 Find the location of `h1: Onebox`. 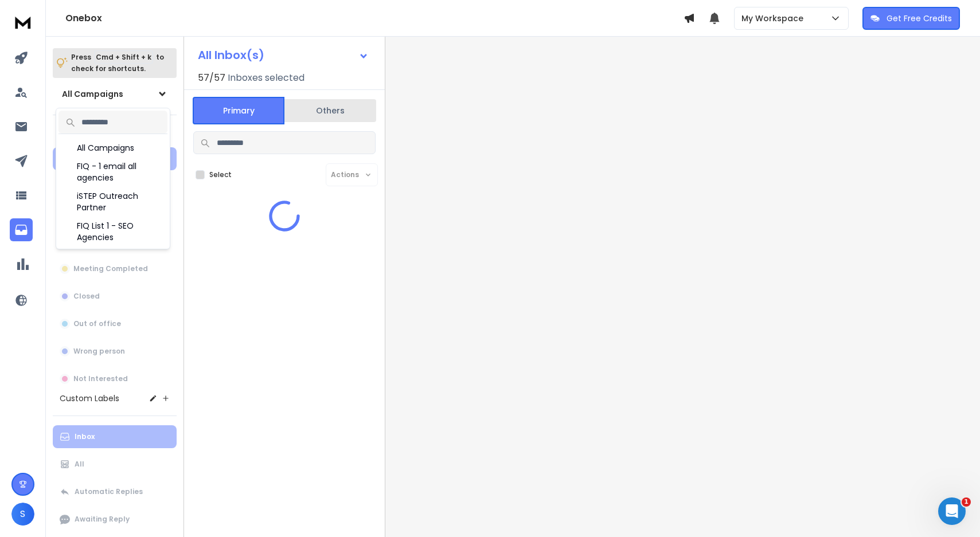

h1: Onebox is located at coordinates (374, 19).